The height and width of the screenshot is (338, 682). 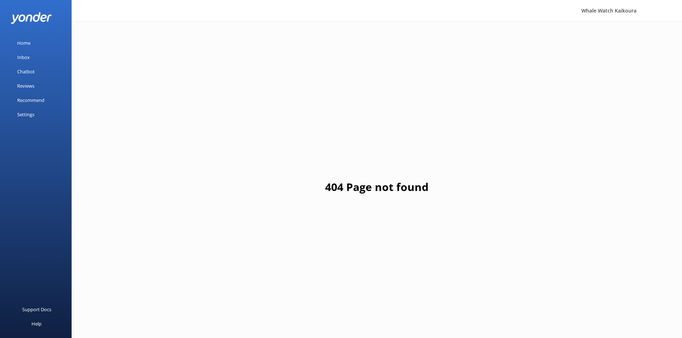 What do you see at coordinates (26, 72) in the screenshot?
I see `div: Chatbot` at bounding box center [26, 72].